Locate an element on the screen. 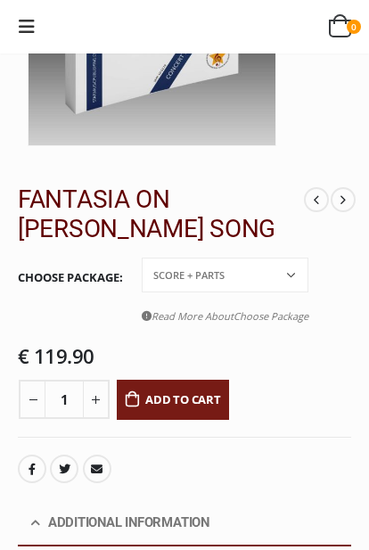 This screenshot has height=550, width=369. a: Twitter is located at coordinates (64, 468).